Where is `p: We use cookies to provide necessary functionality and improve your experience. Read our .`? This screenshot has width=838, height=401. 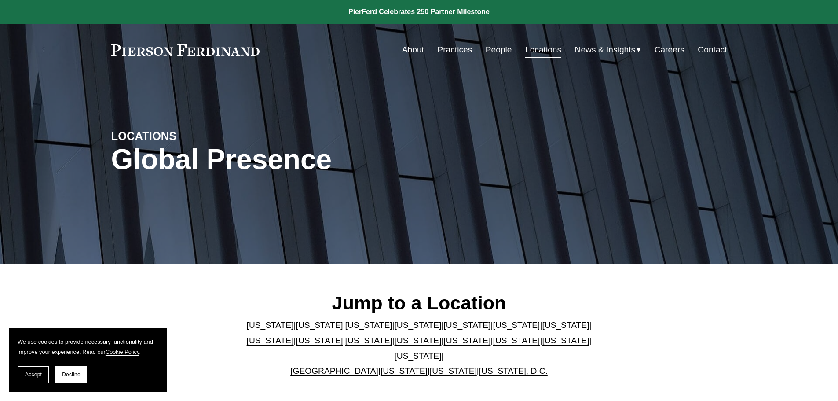
p: We use cookies to provide necessary functionality and improve your experience. Read our . is located at coordinates (88, 347).